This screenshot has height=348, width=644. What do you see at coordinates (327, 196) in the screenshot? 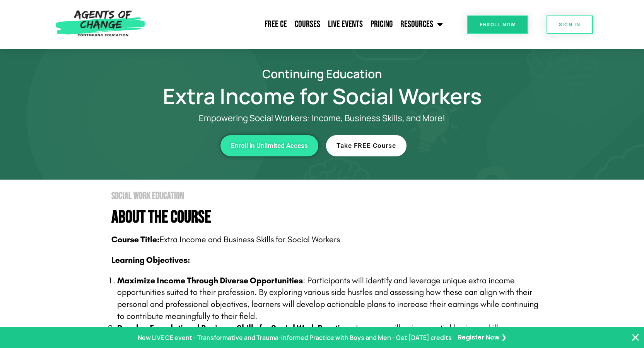
I see `h2: Social Work Education` at bounding box center [327, 196].